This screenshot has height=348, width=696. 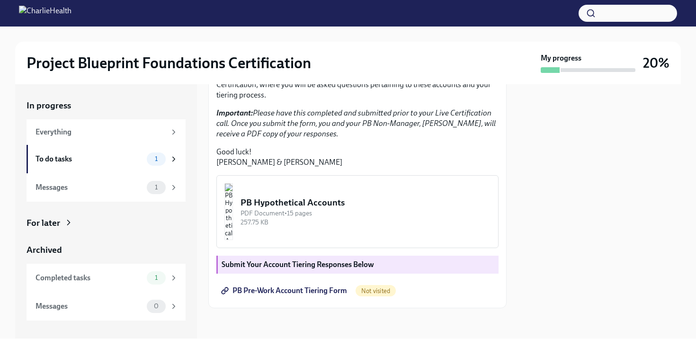 I want to click on a: Completed tasks1, so click(x=106, y=278).